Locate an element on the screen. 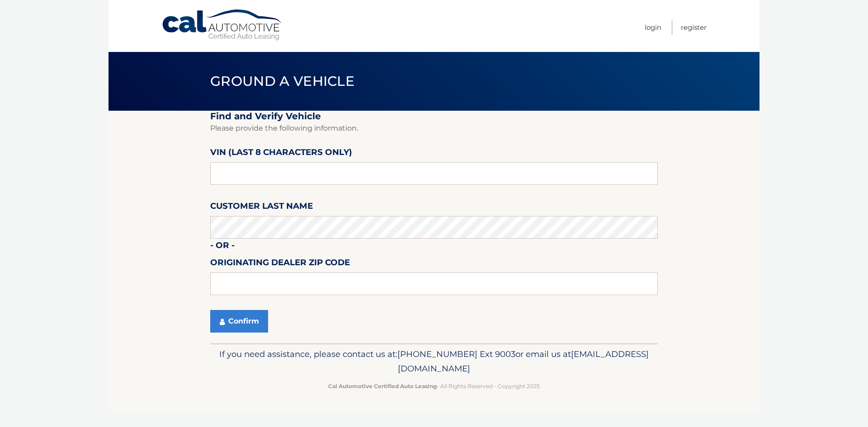 The image size is (868, 427). span: Ground a Vehicle is located at coordinates (282, 81).